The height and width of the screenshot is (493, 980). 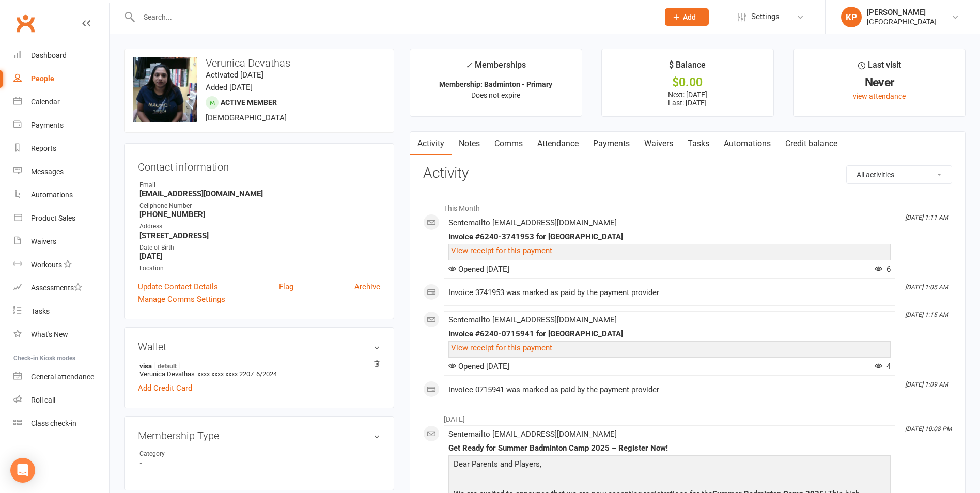 I want to click on div: Class check-in, so click(x=54, y=423).